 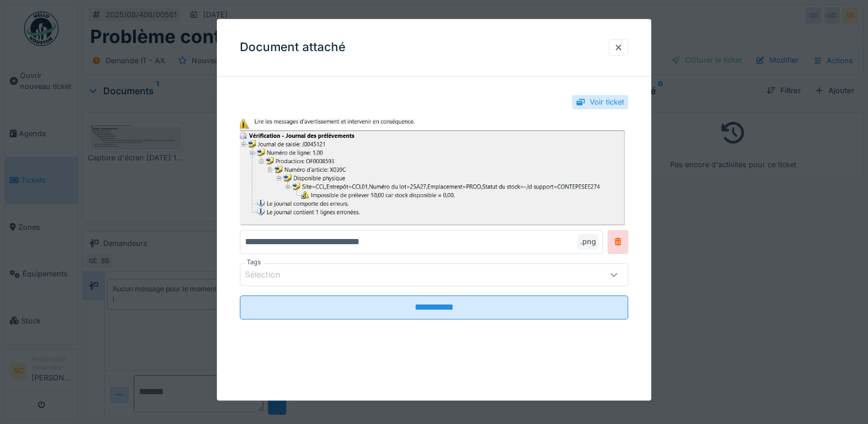 What do you see at coordinates (588, 241) in the screenshot?
I see `div: .png` at bounding box center [588, 241].